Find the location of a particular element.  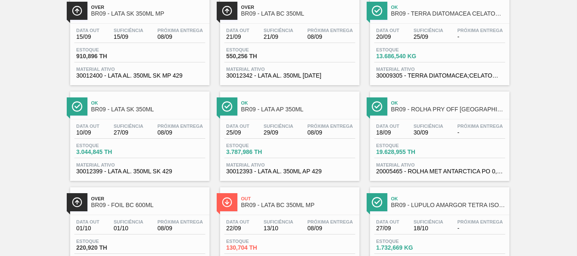

span: 01/10 is located at coordinates (88, 228).